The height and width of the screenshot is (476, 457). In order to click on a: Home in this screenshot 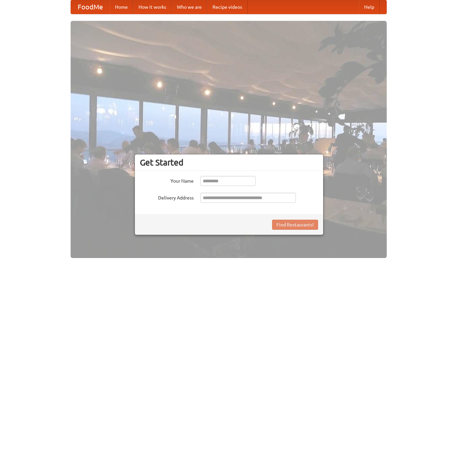, I will do `click(121, 7)`.